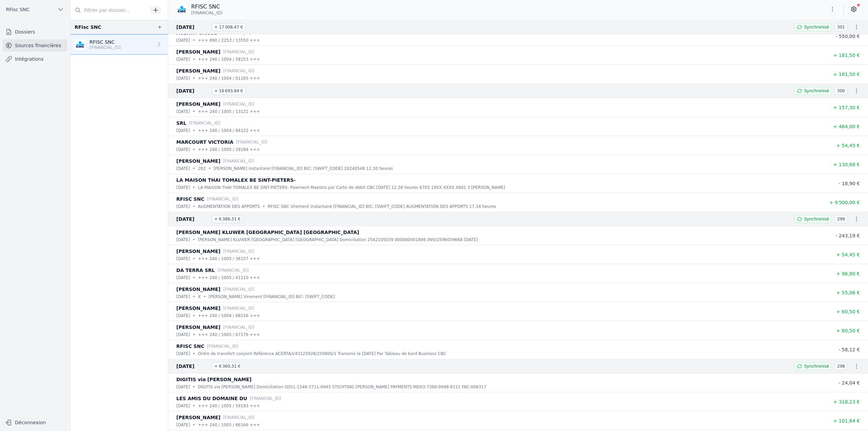  Describe the element at coordinates (229, 40) in the screenshot. I see `p: +++ 890 / 2253 / 13550 +++` at that location.